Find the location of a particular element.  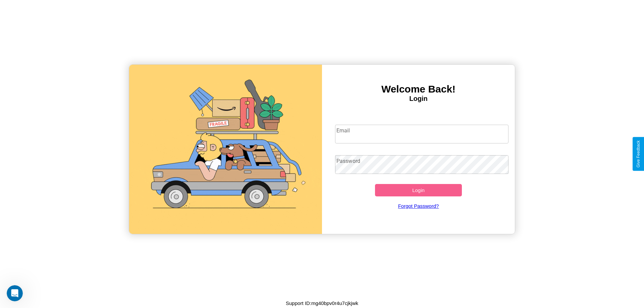

div: Give Feedback is located at coordinates (637, 154).